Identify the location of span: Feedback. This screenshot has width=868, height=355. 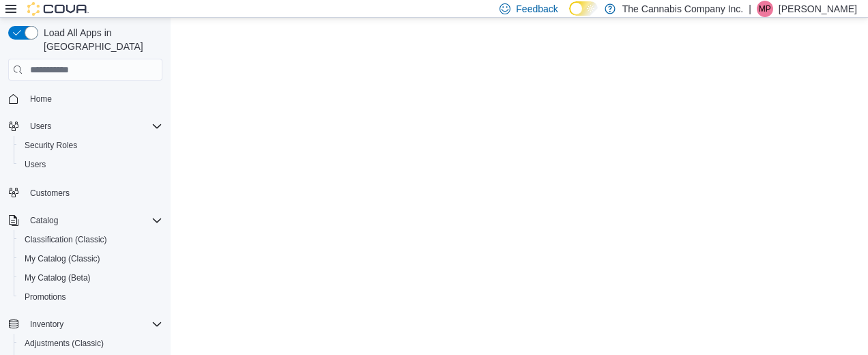
(536, 9).